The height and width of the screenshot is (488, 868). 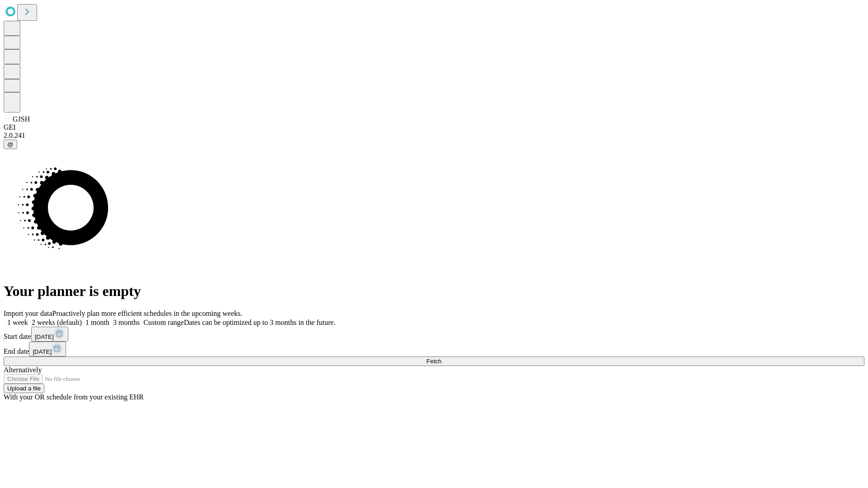 I want to click on span: Fetch, so click(x=434, y=361).